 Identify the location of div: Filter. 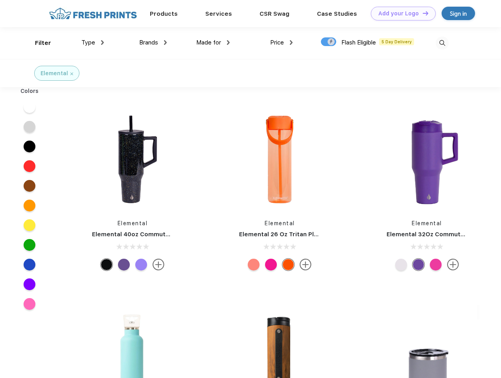
(43, 43).